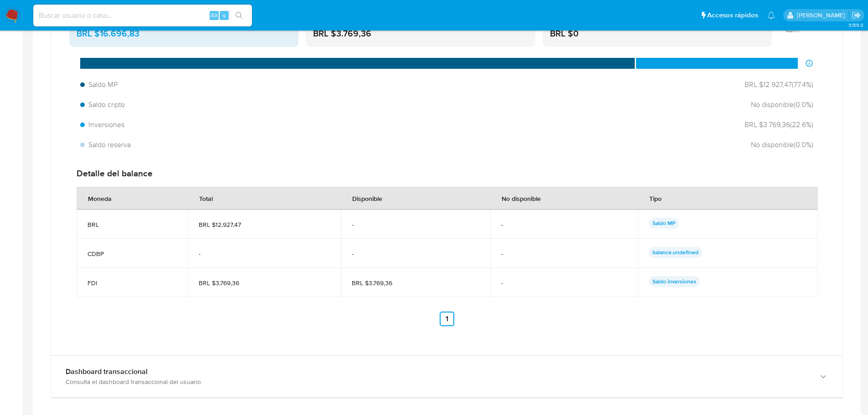  Describe the element at coordinates (143, 15) in the screenshot. I see `input: Buscar usuario o caso...` at that location.